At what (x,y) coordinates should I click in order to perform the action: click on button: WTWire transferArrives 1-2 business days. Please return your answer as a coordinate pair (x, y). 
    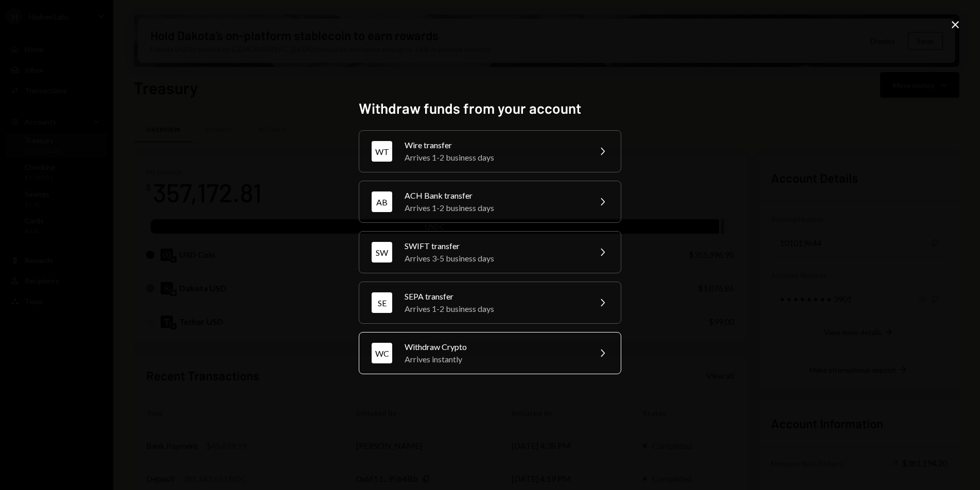
    Looking at the image, I should click on (490, 152).